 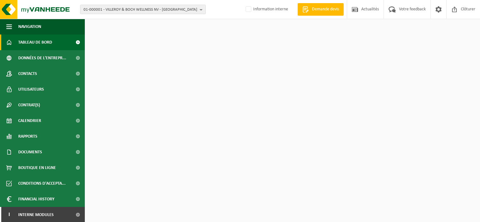 What do you see at coordinates (30, 152) in the screenshot?
I see `span: Documents` at bounding box center [30, 152].